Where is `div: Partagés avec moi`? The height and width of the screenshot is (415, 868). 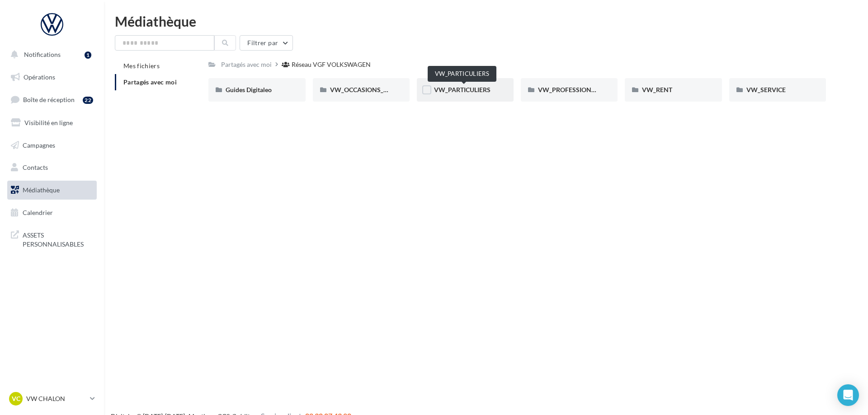 div: Partagés avec moi is located at coordinates (247, 65).